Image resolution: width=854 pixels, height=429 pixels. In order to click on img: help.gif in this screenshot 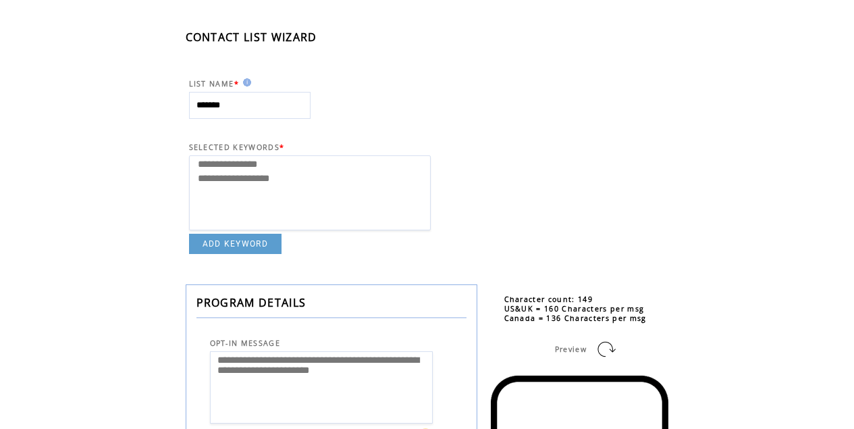, I will do `click(245, 82)`.